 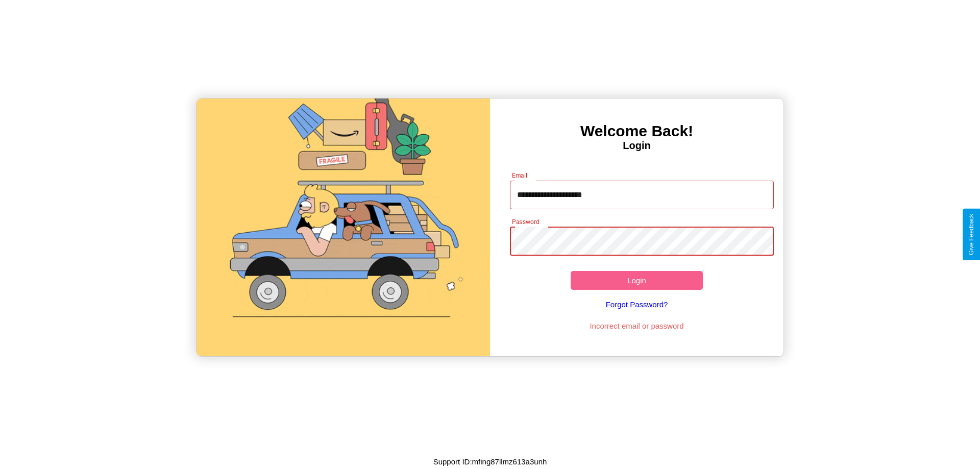 I want to click on a: Forgot Password?, so click(x=637, y=304).